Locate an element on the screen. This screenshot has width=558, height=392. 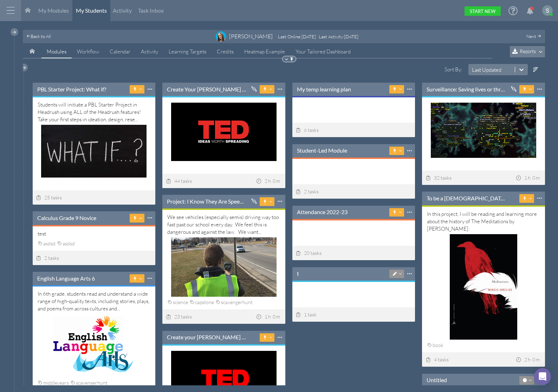
a: Calculus Grade 9 Novice is located at coordinates (67, 218).